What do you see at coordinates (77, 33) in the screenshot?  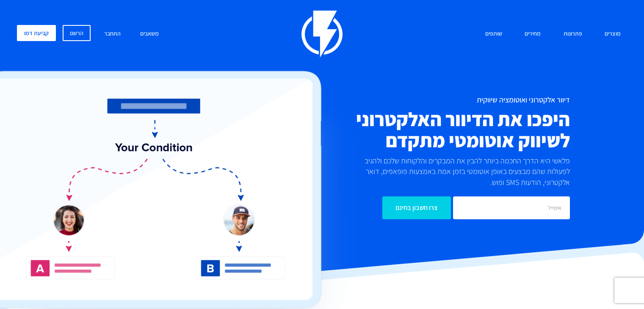 I see `a: הרשם` at bounding box center [77, 33].